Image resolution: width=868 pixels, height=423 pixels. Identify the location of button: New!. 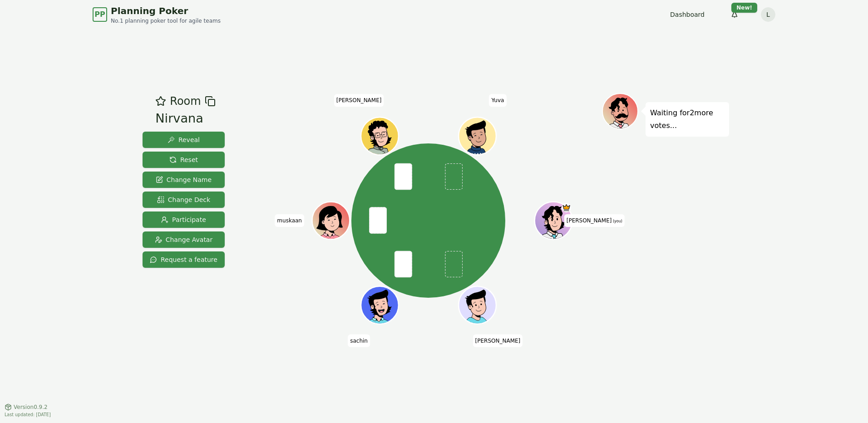
(735, 15).